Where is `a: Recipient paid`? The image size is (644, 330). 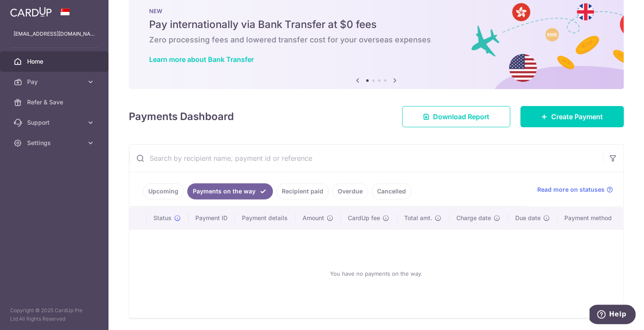 a: Recipient paid is located at coordinates (302, 191).